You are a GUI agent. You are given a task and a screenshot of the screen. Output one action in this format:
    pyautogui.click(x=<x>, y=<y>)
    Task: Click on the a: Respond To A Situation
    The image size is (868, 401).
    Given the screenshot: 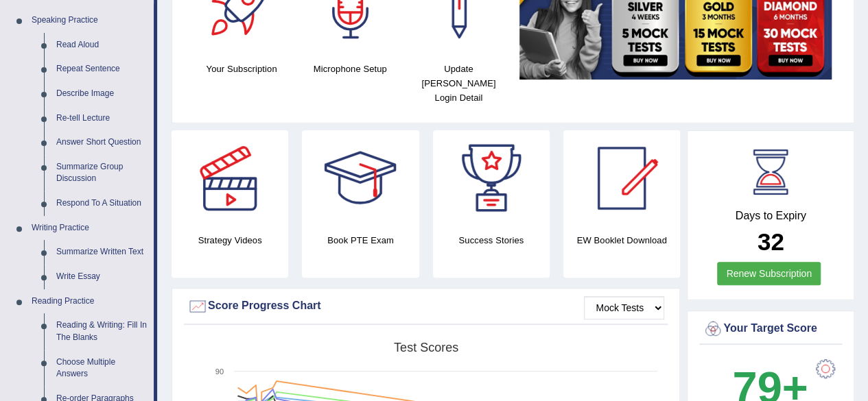 What is the action you would take?
    pyautogui.click(x=101, y=204)
    